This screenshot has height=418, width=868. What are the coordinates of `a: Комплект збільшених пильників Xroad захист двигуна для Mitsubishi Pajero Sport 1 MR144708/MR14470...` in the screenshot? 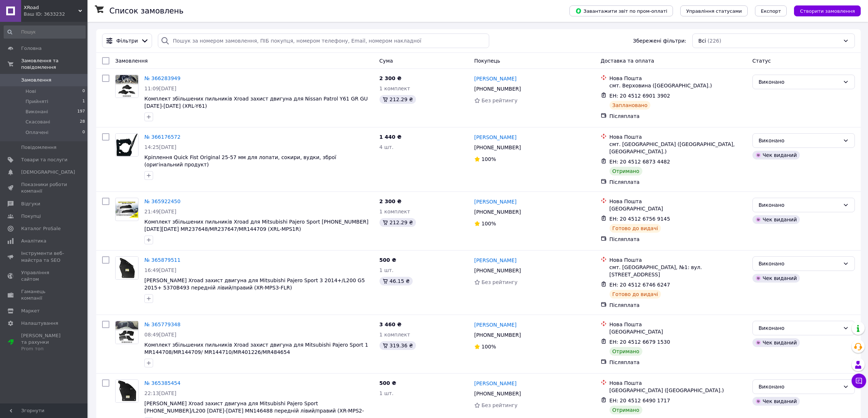 It's located at (256, 349).